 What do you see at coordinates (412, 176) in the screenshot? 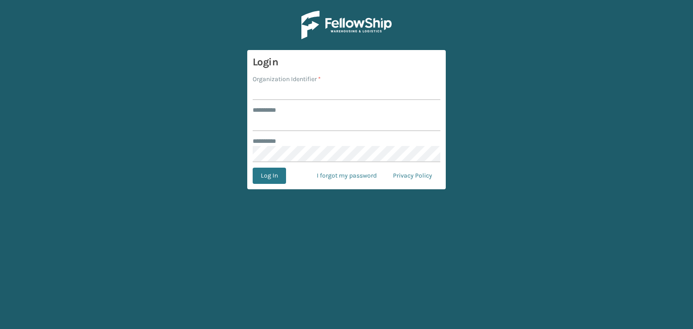
I see `a: Privacy Policy` at bounding box center [412, 176].